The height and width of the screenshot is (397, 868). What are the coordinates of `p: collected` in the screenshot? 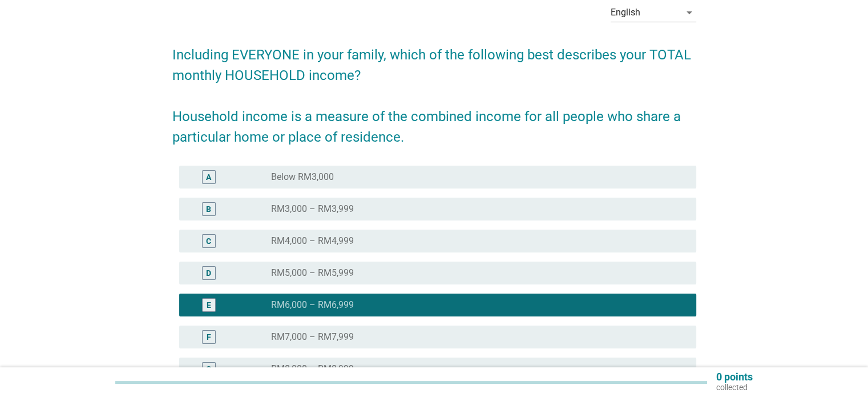 It's located at (735, 388).